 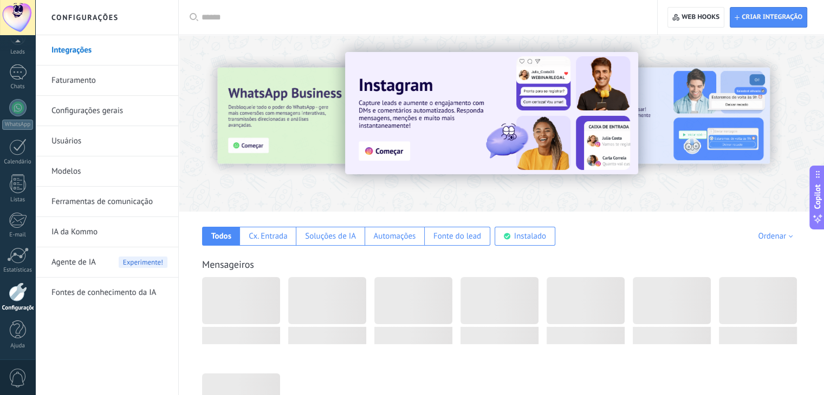 I want to click on div: Configurações, so click(x=18, y=308).